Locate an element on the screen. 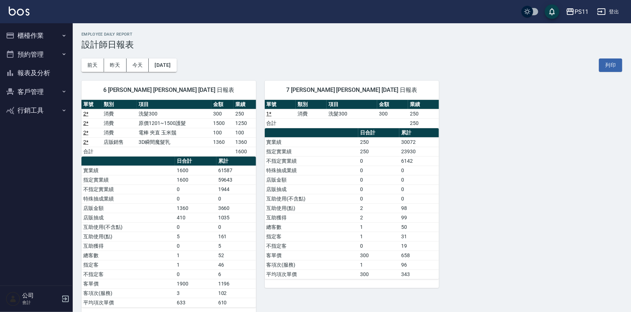  h5: 公司 is located at coordinates (41, 296).